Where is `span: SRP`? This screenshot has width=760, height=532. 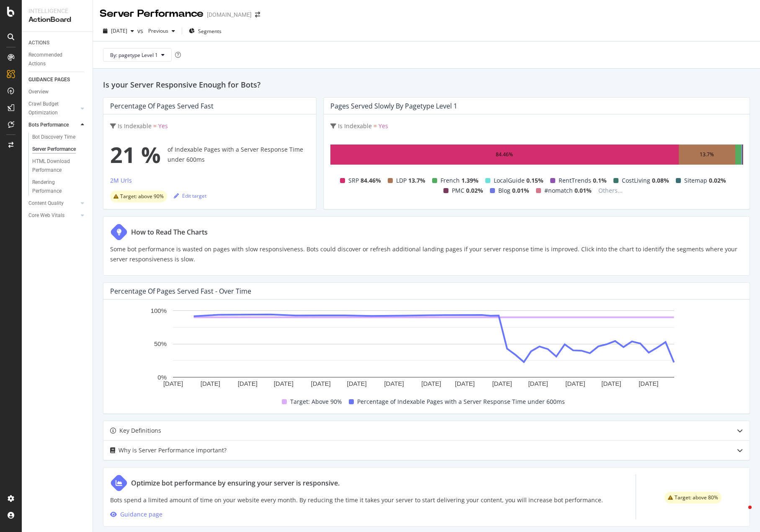
span: SRP is located at coordinates (353, 181).